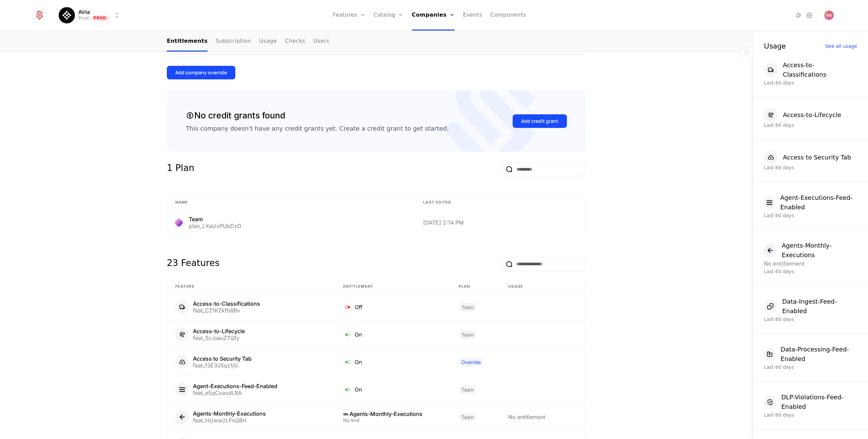 The width and height of the screenshot is (868, 439). Describe the element at coordinates (248, 42) in the screenshot. I see `ul: Choose Sub Page` at that location.